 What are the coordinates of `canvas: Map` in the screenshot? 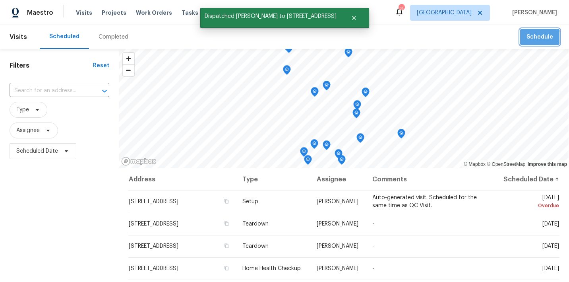 It's located at (343, 108).